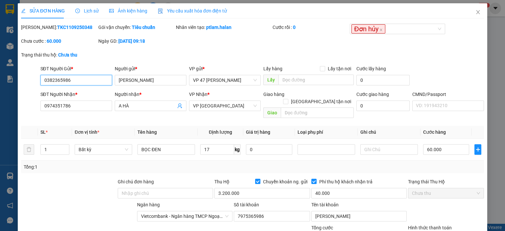 The image size is (505, 231). What do you see at coordinates (166, 150) in the screenshot?
I see `input: VD: Bàn, Ghế` at bounding box center [166, 150].